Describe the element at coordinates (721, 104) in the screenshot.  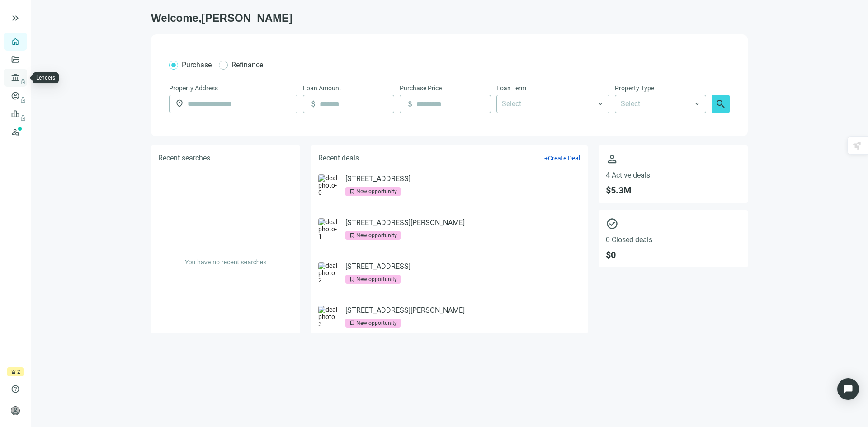
I see `button: search` at that location.